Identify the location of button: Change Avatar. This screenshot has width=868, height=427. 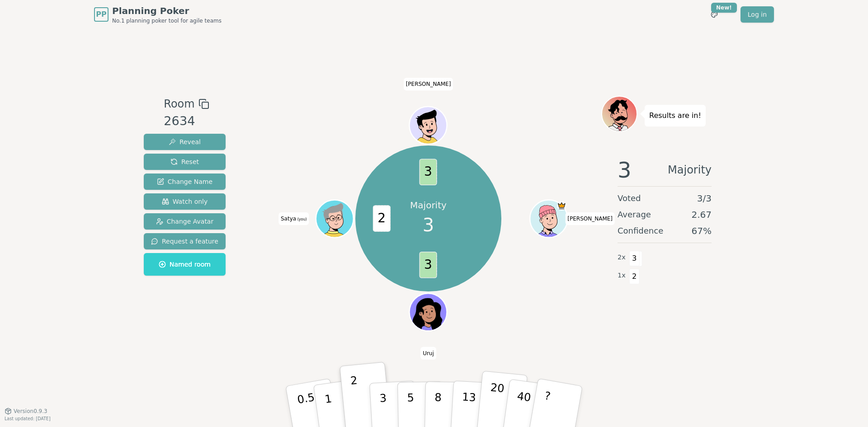
(184, 222).